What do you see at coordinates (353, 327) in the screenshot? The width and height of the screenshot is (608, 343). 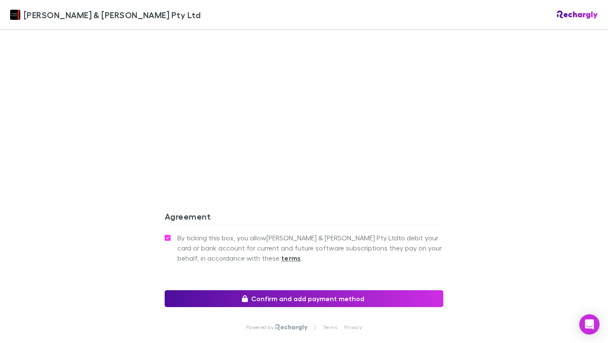 I see `p: Privacy` at bounding box center [353, 327].